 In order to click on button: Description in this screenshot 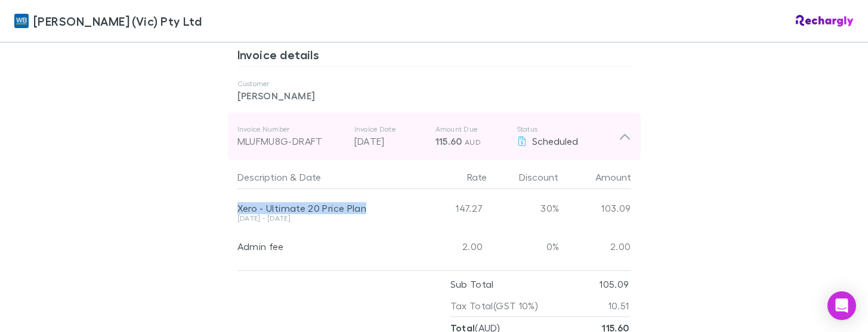, I will do `click(263, 177)`.